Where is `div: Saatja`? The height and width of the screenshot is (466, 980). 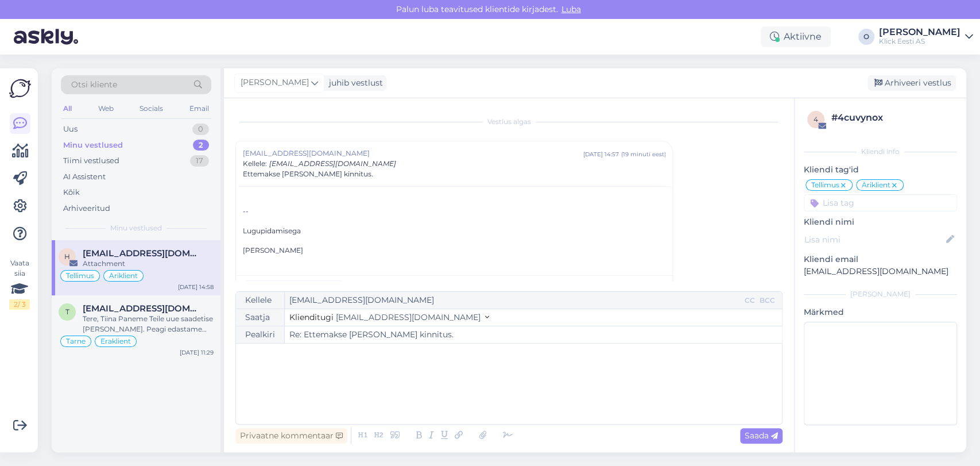 div: Saatja is located at coordinates (260, 317).